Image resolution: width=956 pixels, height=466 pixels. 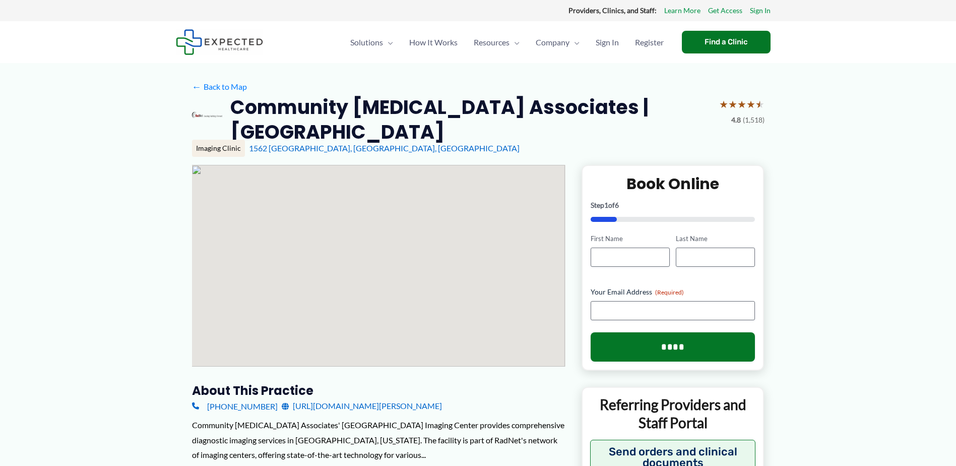 I want to click on p: Referring Providers and Staff Portal, so click(x=673, y=413).